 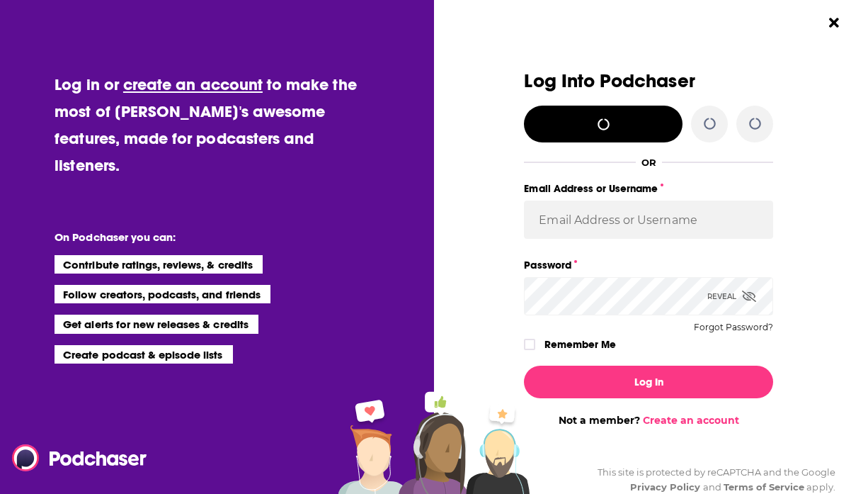 I want to click on label: Password, so click(x=649, y=265).